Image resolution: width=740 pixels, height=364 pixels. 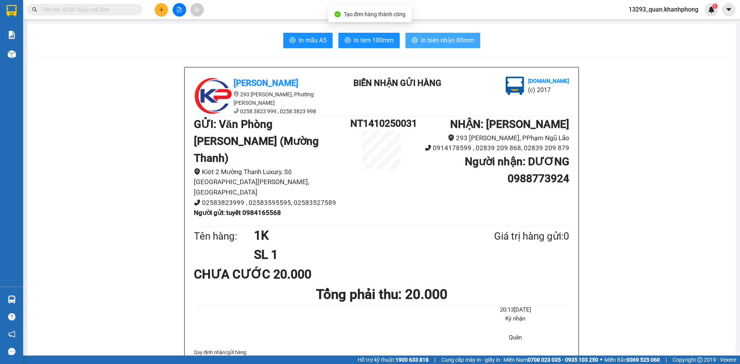 What do you see at coordinates (355, 255) in the screenshot?
I see `h1: SL 1` at bounding box center [355, 255].